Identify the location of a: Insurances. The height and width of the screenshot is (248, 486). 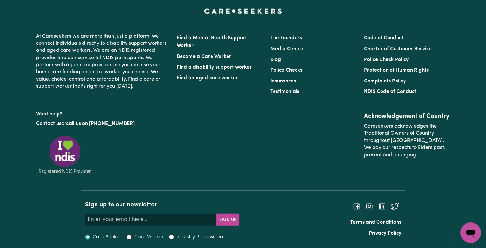
(283, 81).